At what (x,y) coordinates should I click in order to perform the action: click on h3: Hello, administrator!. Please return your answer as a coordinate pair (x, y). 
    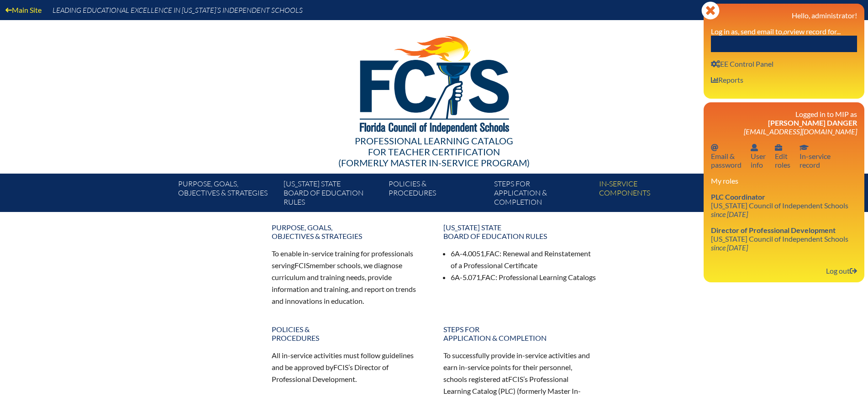
    Looking at the image, I should click on (784, 15).